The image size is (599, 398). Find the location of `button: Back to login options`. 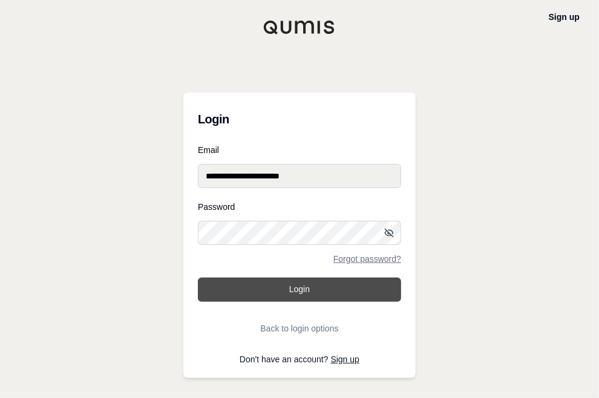

button: Back to login options is located at coordinates (299, 329).